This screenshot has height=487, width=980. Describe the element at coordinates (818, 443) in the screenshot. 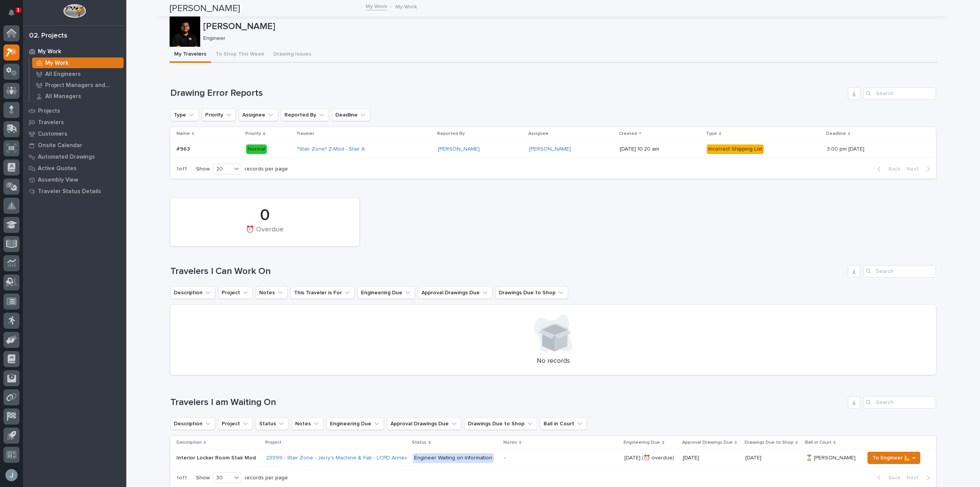

I see `p: Ball in Court` at that location.